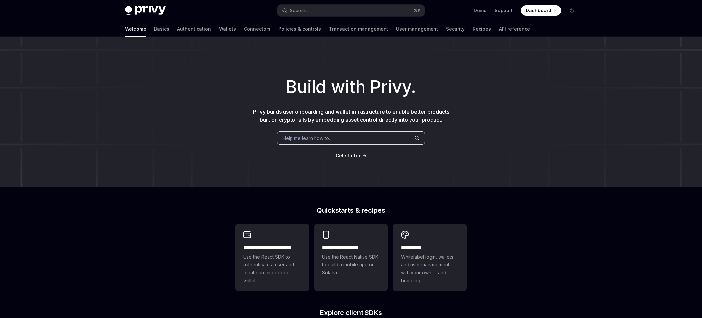 Image resolution: width=702 pixels, height=318 pixels. Describe the element at coordinates (194, 29) in the screenshot. I see `a: Authentication` at that location.